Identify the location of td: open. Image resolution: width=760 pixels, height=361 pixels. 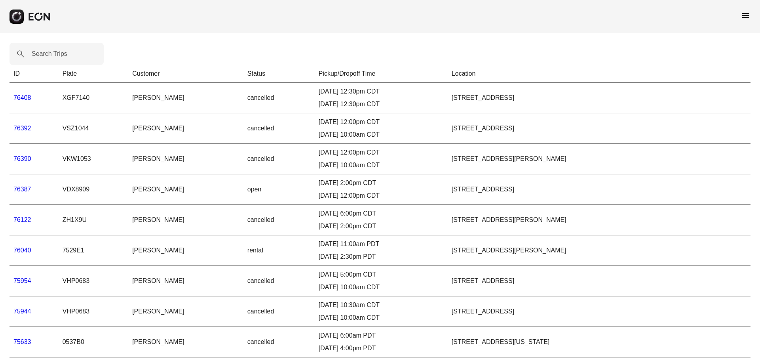
(279, 189).